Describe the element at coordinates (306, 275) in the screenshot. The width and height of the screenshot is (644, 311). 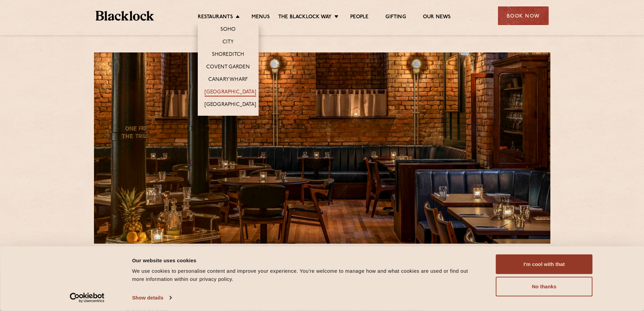
I see `div: We use cookies to personalise content and improve your experience. You're welcome to manage how a...` at that location.